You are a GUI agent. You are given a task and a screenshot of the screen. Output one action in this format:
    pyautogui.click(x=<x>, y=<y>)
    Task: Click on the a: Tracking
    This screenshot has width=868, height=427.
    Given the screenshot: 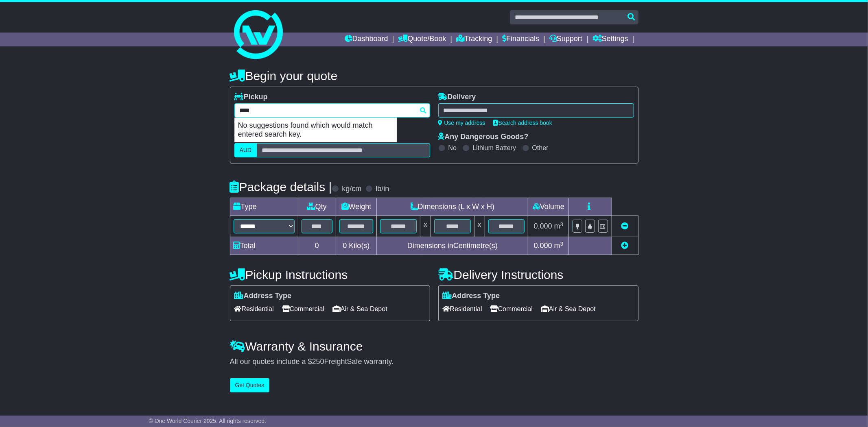 What is the action you would take?
    pyautogui.click(x=474, y=39)
    